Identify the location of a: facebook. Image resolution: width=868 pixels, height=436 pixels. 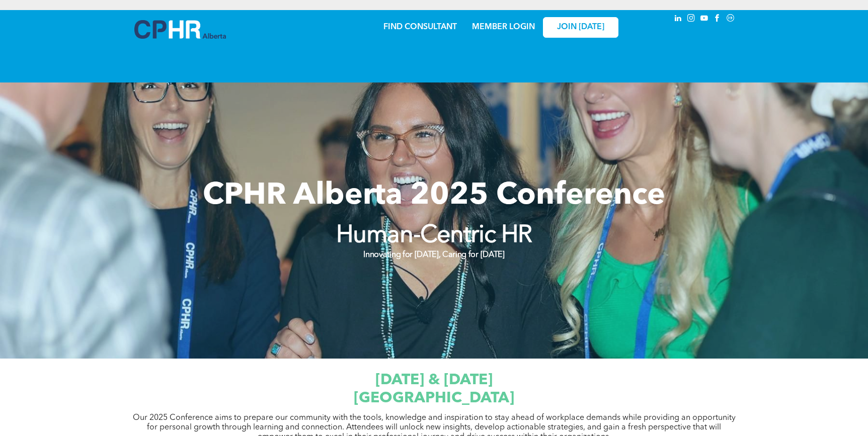
(717, 20).